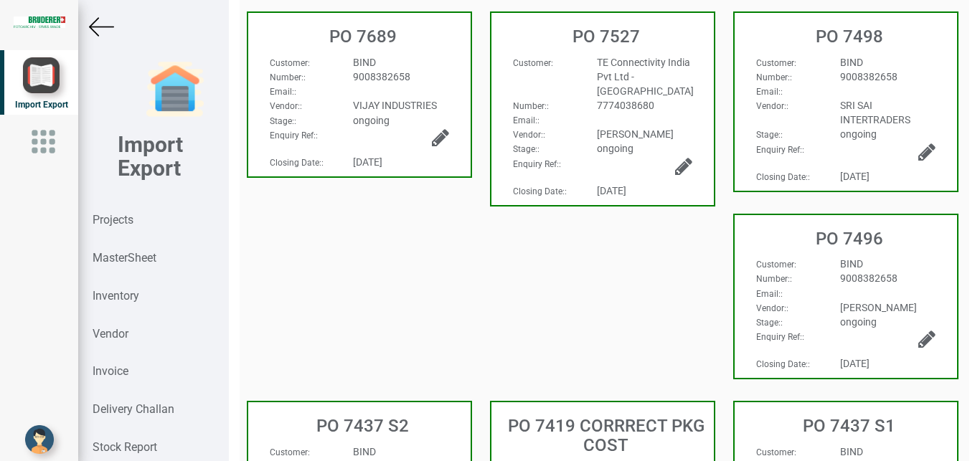 This screenshot has width=980, height=461. Describe the element at coordinates (42, 105) in the screenshot. I see `span: Import Export` at that location.